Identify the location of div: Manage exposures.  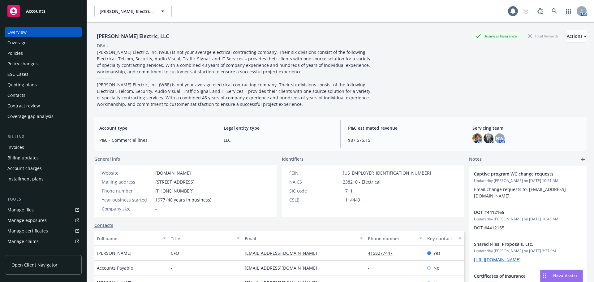
(27, 220).